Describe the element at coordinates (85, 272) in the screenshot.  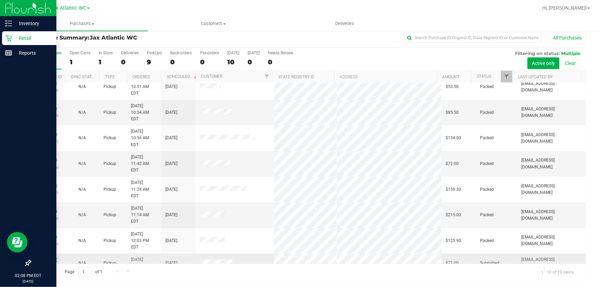
I see `input: 1` at that location.